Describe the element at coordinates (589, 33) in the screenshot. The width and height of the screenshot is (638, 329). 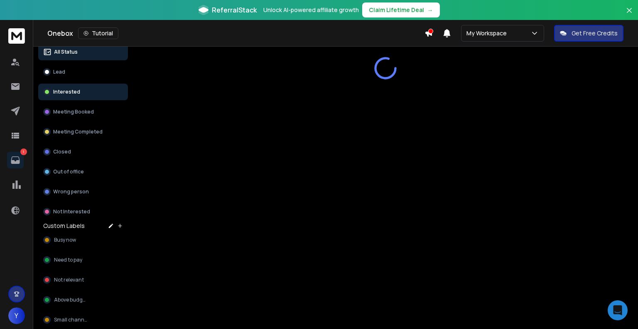
I see `button: Get Free Credits` at that location.